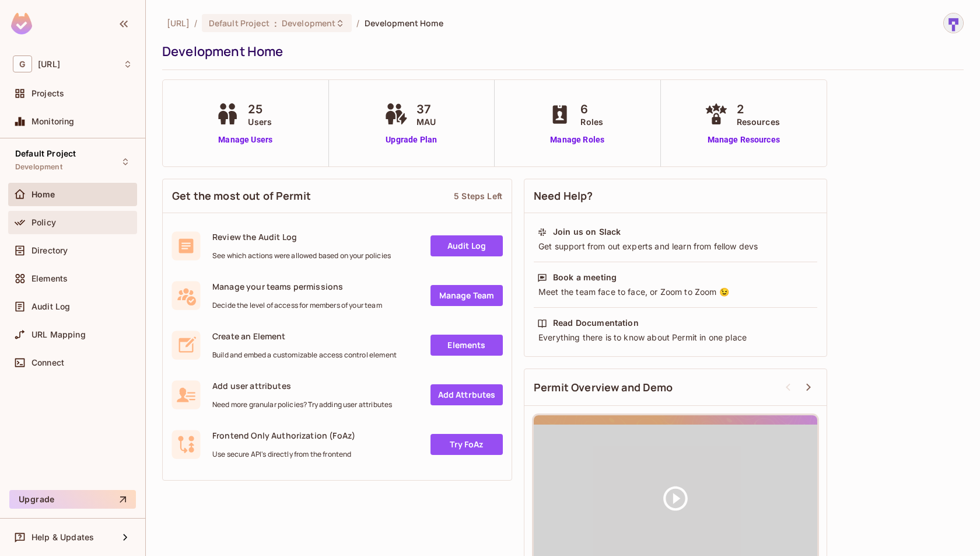  What do you see at coordinates (302, 385) in the screenshot?
I see `span: Add user attributes` at bounding box center [302, 385].